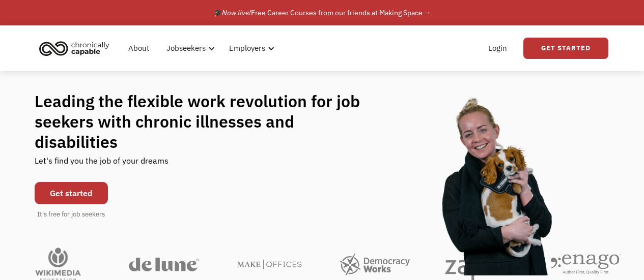  What do you see at coordinates (497, 48) in the screenshot?
I see `a: Login` at bounding box center [497, 48].